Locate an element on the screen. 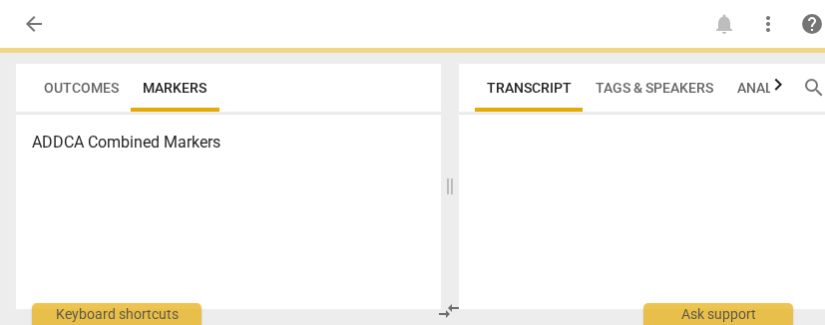 This screenshot has height=325, width=825. div: Keyboard shortcuts is located at coordinates (117, 314).